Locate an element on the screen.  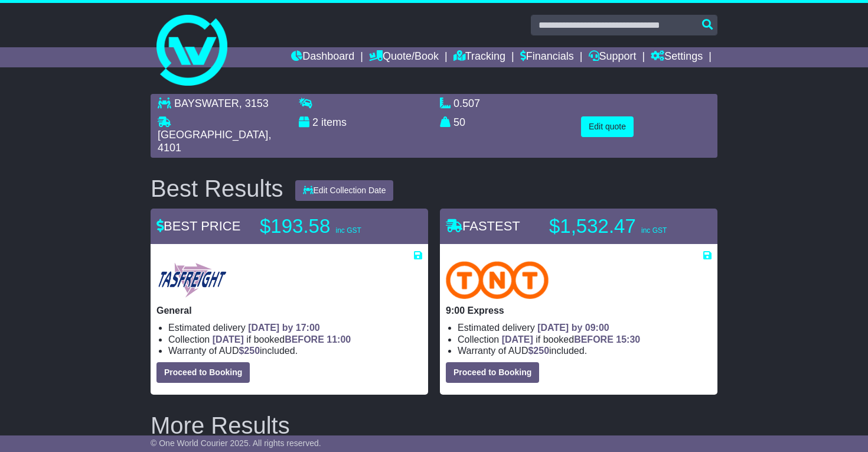
span: 11:00 is located at coordinates (338, 339).